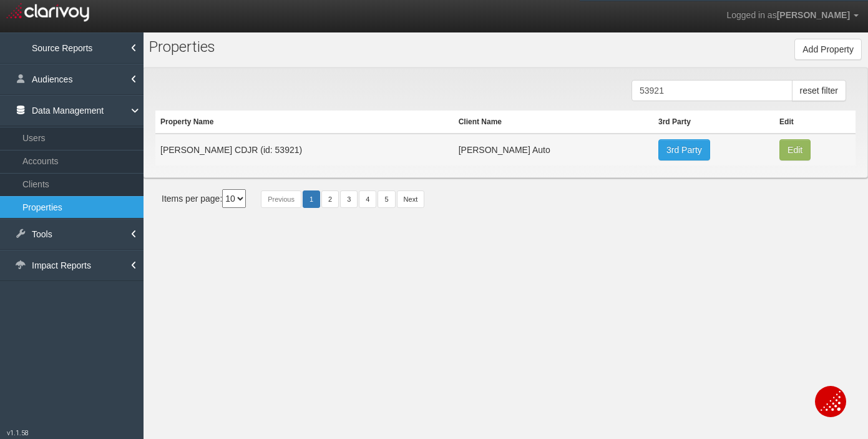  I want to click on a: 2, so click(330, 199).